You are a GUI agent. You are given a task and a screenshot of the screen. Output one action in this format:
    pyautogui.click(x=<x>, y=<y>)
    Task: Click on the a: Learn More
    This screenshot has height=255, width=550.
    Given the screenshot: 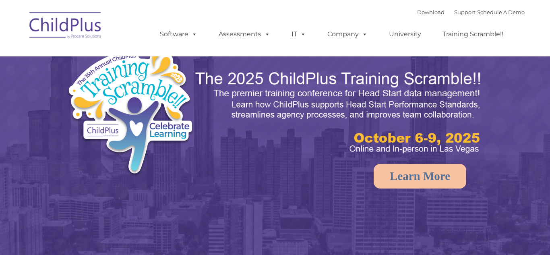 What is the action you would take?
    pyautogui.click(x=420, y=176)
    